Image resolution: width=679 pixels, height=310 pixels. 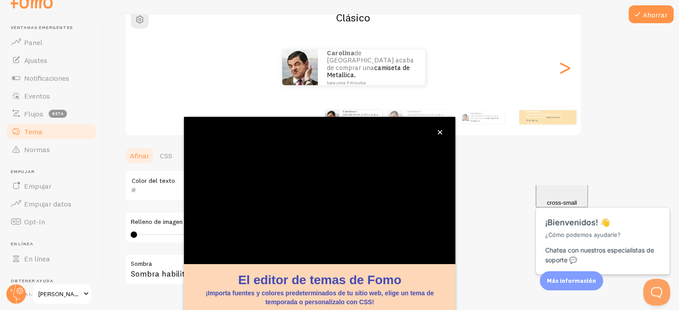 What do you see at coordinates (319, 280) in the screenshot?
I see `font: El editor de temas de Fomo` at bounding box center [319, 280].